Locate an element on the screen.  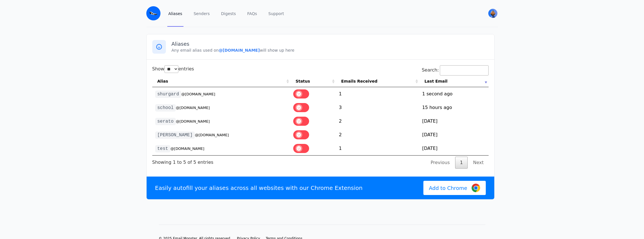
td: 3 is located at coordinates (378, 108).